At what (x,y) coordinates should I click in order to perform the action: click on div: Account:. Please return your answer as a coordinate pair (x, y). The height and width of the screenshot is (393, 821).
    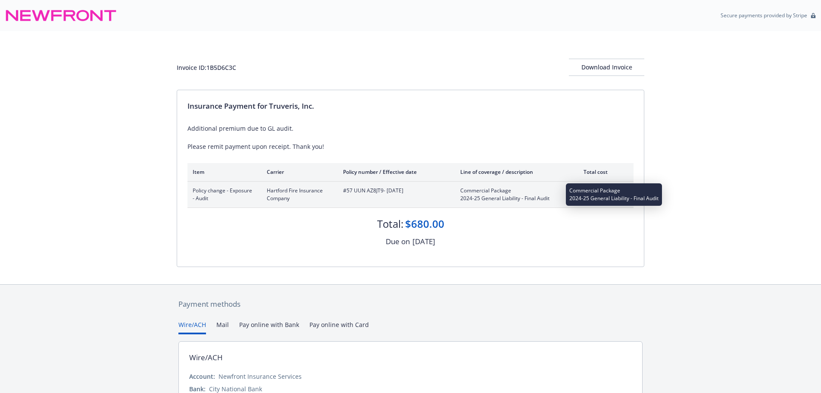
    Looking at the image, I should click on (202, 376).